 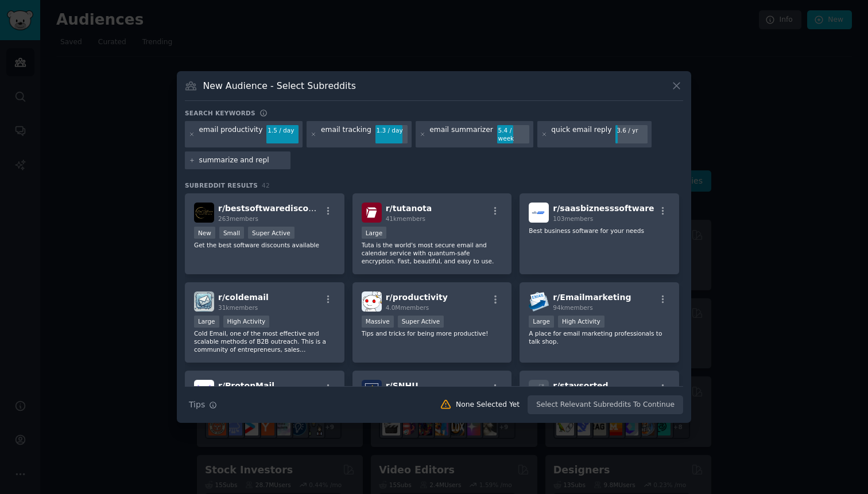 What do you see at coordinates (592, 298) in the screenshot?
I see `span: r/ Emailmarketing` at bounding box center [592, 298].